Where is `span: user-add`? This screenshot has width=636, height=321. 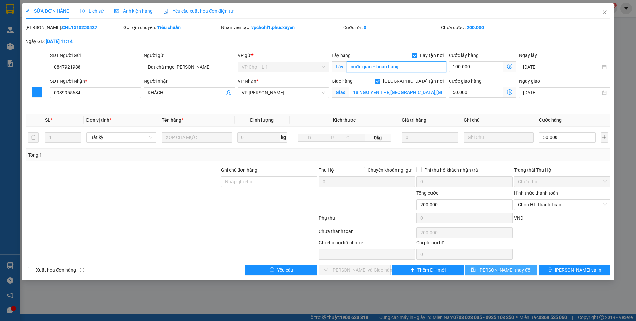 span: user-add is located at coordinates (228, 93).